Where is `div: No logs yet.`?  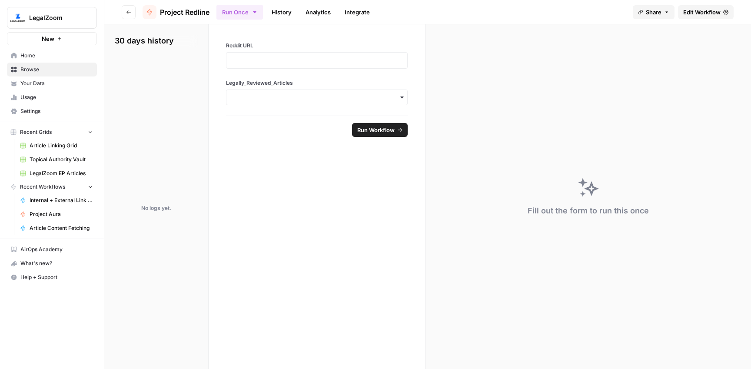 div: No logs yet. is located at coordinates (156, 208).